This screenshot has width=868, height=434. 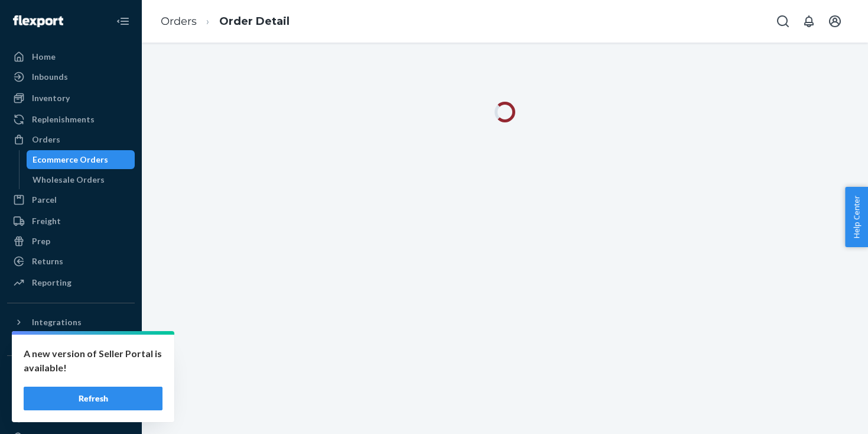 What do you see at coordinates (71, 200) in the screenshot?
I see `a: Parcel` at bounding box center [71, 200].